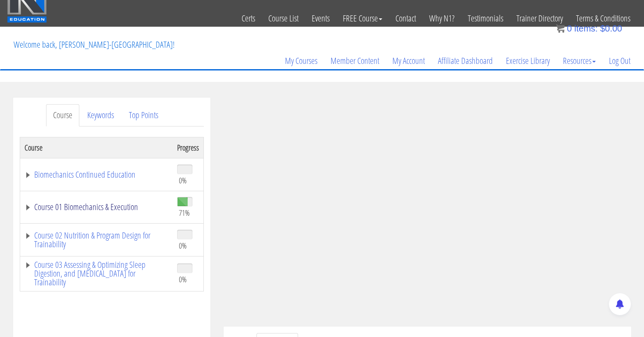  I want to click on th: Course, so click(96, 148).